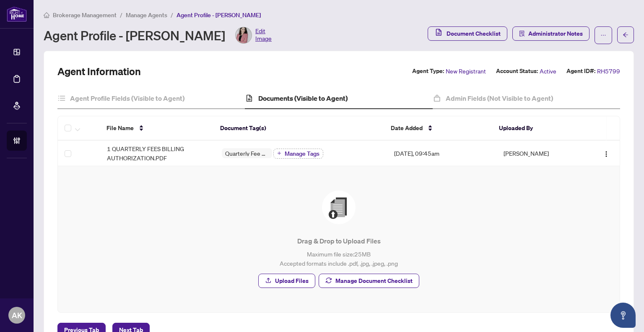 The height and width of the screenshot is (332, 644). Describe the element at coordinates (247, 153) in the screenshot. I see `span: Quarterly Fee Auto-Debit Authorization` at that location.